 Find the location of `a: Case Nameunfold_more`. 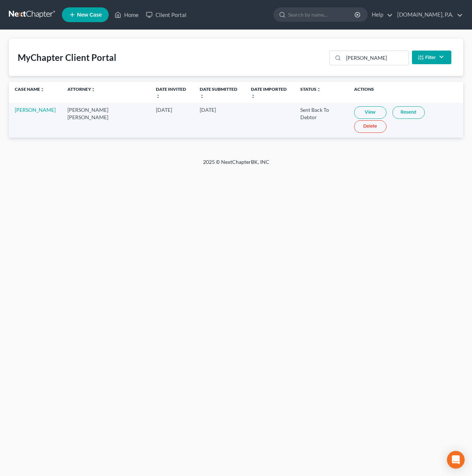

a: Case Nameunfold_more is located at coordinates (30, 89).